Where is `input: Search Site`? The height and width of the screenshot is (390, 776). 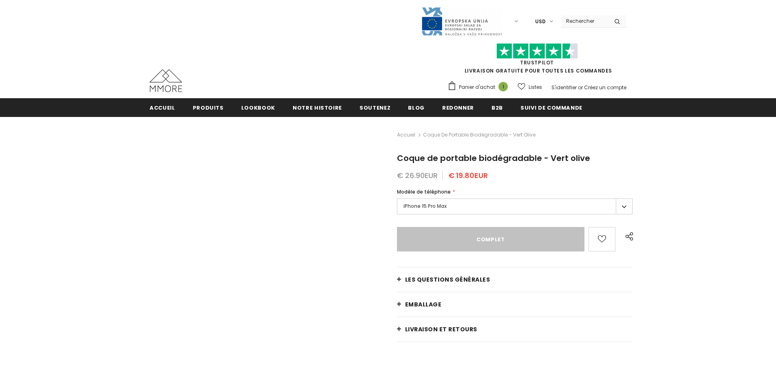 input: Search Site is located at coordinates (585, 21).